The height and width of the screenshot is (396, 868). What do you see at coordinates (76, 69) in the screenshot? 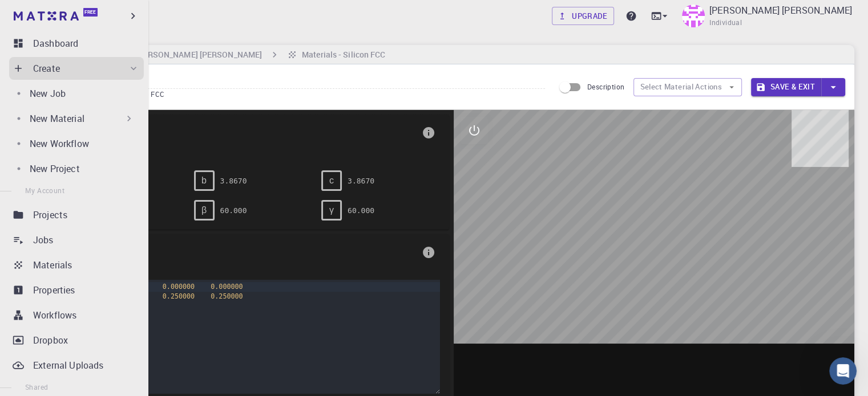
I see `div: Create` at bounding box center [76, 69].